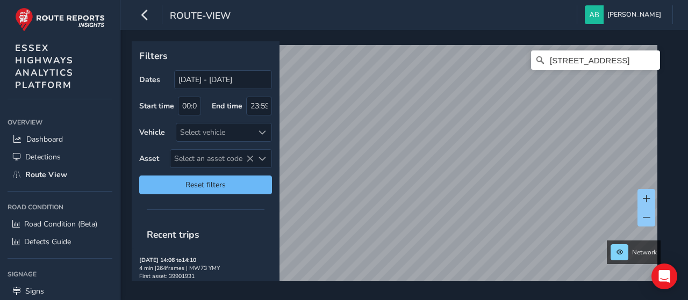 The height and width of the screenshot is (300, 688). What do you see at coordinates (205, 185) in the screenshot?
I see `button: Reset filters` at bounding box center [205, 185].